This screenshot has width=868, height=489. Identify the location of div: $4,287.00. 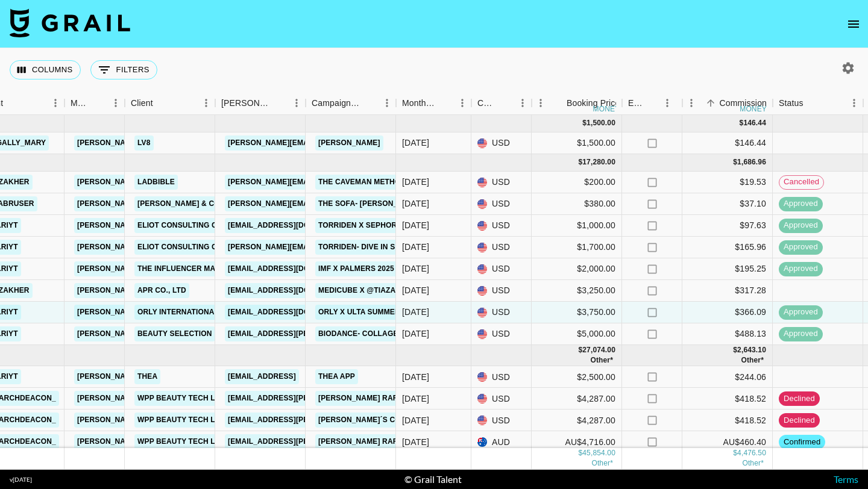
(577, 421).